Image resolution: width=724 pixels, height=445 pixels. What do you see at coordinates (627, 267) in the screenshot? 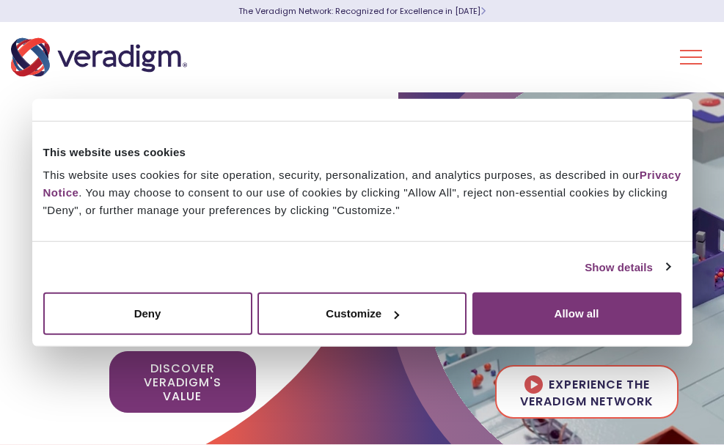
I see `a: Show details` at bounding box center [627, 267].